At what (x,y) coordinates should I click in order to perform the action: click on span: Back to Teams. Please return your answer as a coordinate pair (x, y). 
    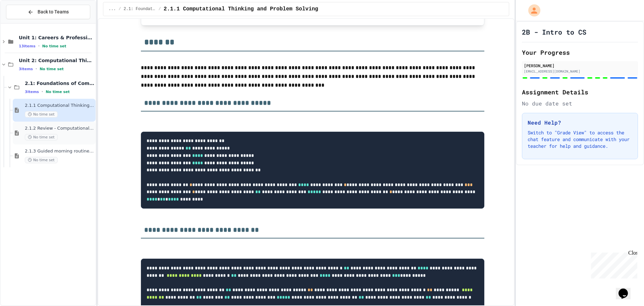
    Looking at the image, I should click on (53, 12).